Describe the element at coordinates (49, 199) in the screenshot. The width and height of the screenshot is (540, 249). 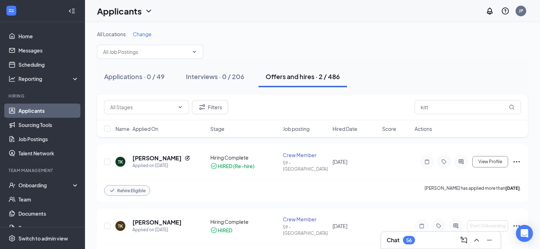
I see `a: Team` at that location.